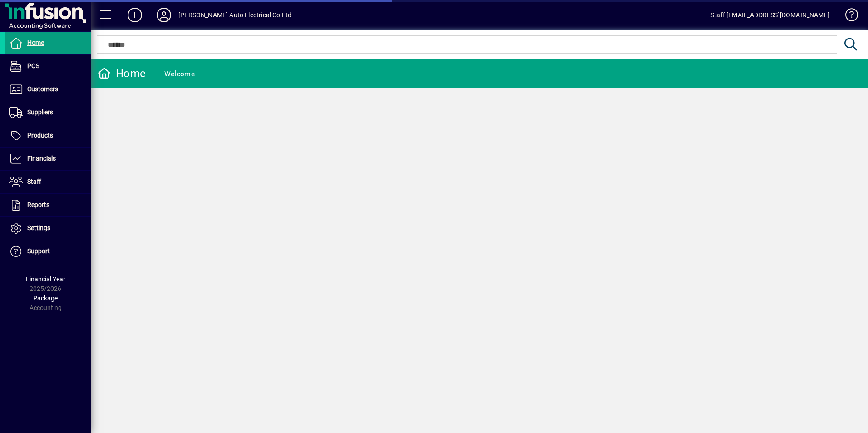 The width and height of the screenshot is (868, 433). I want to click on div: Welcome, so click(180, 74).